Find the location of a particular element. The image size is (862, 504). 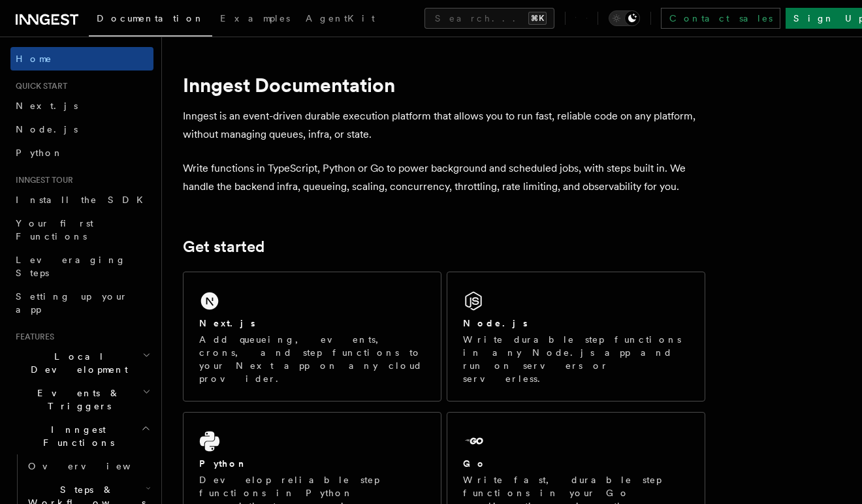

span: Quick start is located at coordinates (39, 86).